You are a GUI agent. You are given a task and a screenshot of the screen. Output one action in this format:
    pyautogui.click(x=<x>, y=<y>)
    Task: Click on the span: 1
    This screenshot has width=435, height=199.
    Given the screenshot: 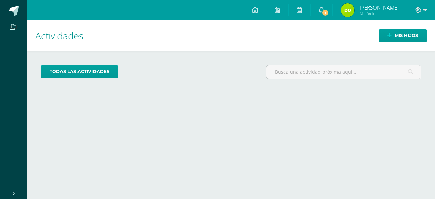 What is the action you would take?
    pyautogui.click(x=325, y=13)
    